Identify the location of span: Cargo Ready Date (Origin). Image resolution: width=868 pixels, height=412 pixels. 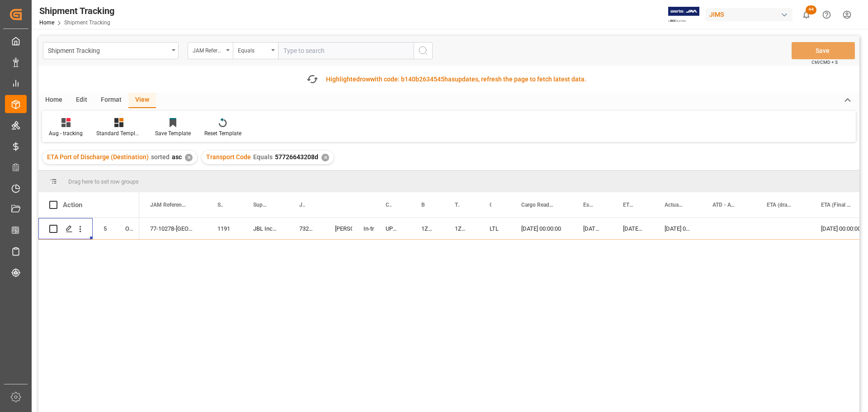
(538, 205).